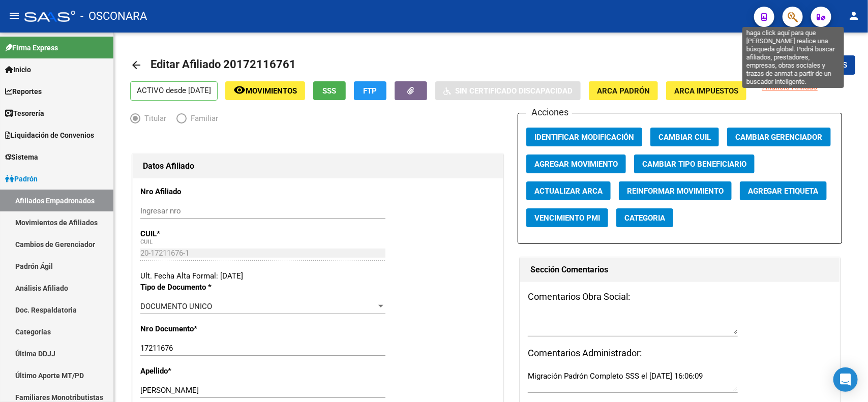 The image size is (868, 402). Describe the element at coordinates (694, 164) in the screenshot. I see `span: Cambiar Tipo Beneficiario` at that location.